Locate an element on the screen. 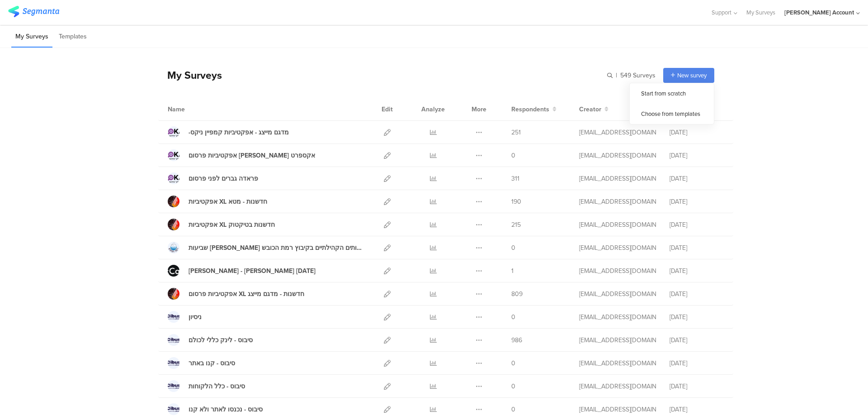  li: My Surveys is located at coordinates (32, 36).